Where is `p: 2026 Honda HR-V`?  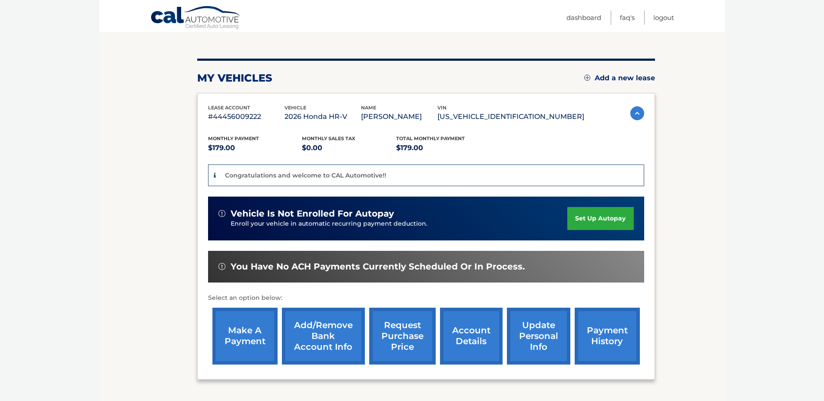 p: 2026 Honda HR-V is located at coordinates (323, 117).